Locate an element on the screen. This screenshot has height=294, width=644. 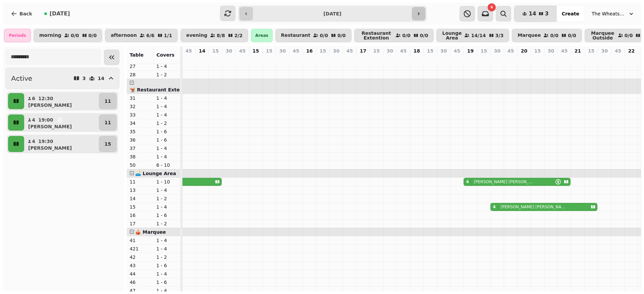
p: 47 is located at coordinates (141, 290).